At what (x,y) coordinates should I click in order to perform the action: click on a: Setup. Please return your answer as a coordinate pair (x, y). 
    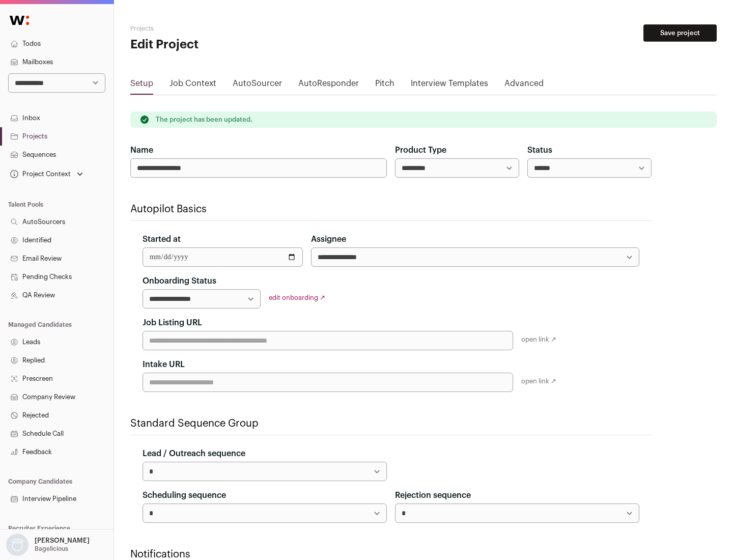
    Looking at the image, I should click on (142, 85).